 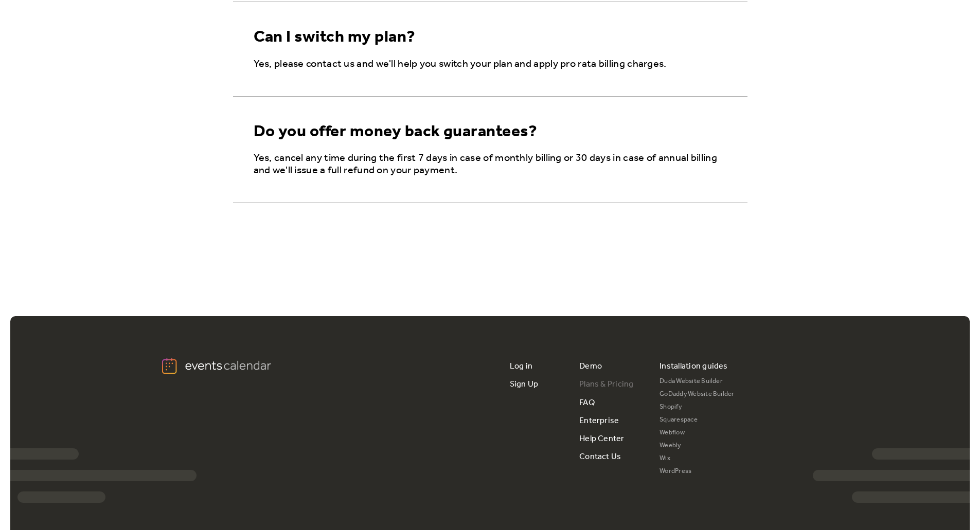 What do you see at coordinates (697, 420) in the screenshot?
I see `a: Squarespace` at bounding box center [697, 420].